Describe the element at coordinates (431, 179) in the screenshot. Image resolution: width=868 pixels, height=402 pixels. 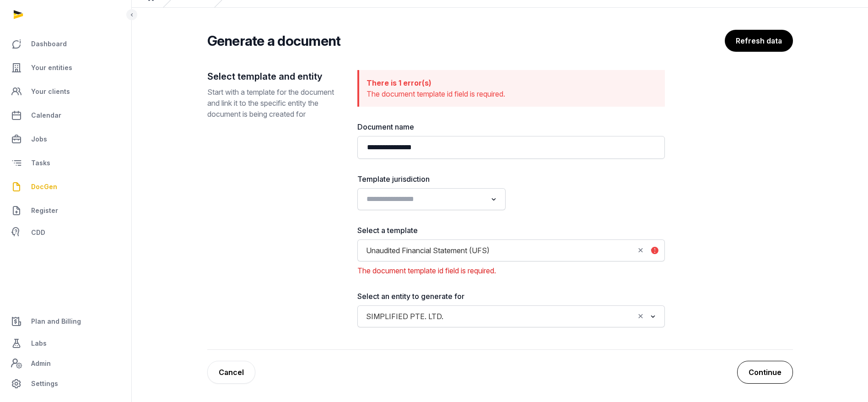
I see `label: Template jurisdiction` at that location.